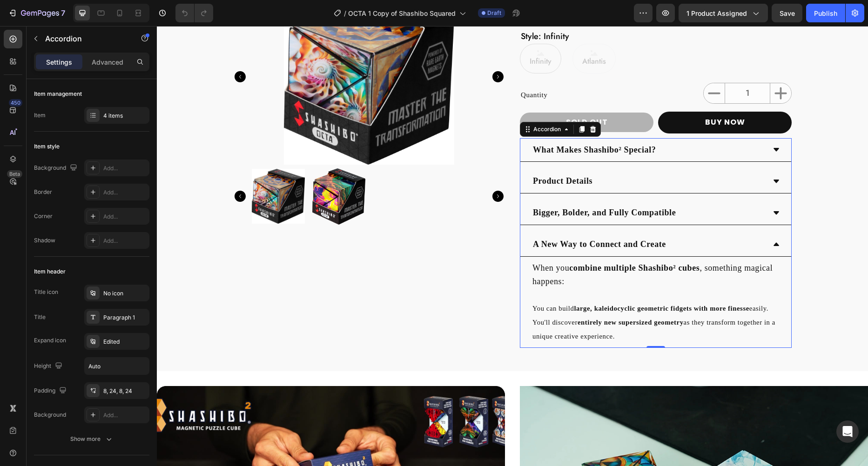 The height and width of the screenshot is (466, 868). I want to click on div: Show more, so click(92, 439).